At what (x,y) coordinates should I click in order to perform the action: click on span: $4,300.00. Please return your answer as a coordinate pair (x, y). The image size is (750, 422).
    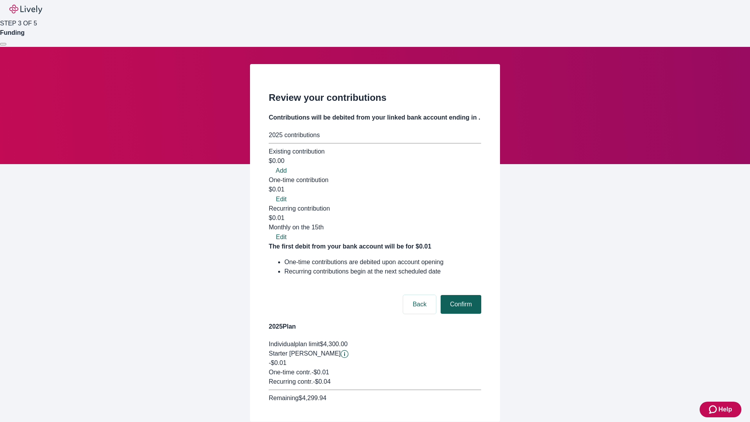
    Looking at the image, I should click on (333, 344).